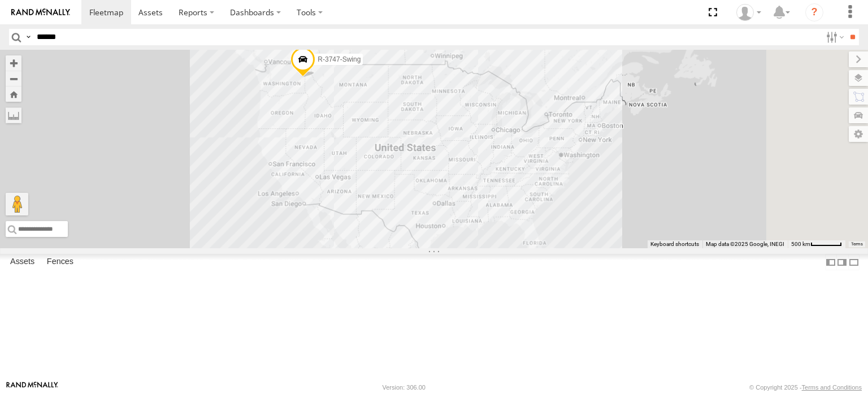  Describe the element at coordinates (22, 262) in the screenshot. I see `label: Assets` at that location.